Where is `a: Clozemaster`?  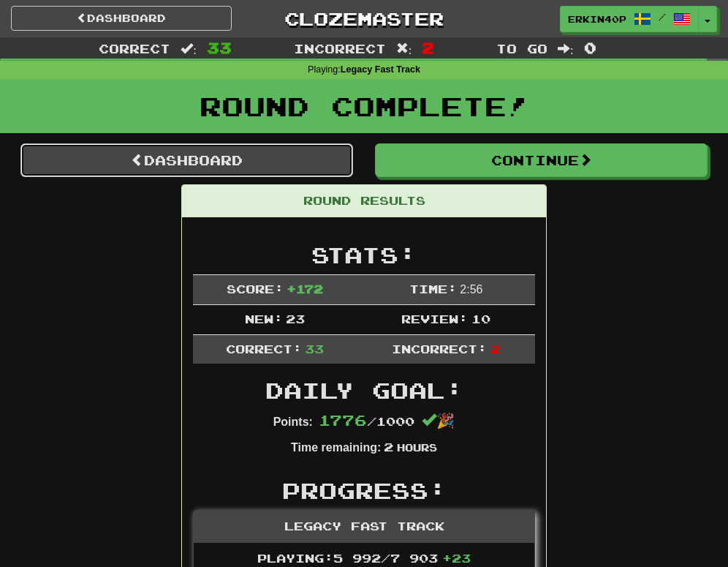 a: Clozemaster is located at coordinates (364, 18).